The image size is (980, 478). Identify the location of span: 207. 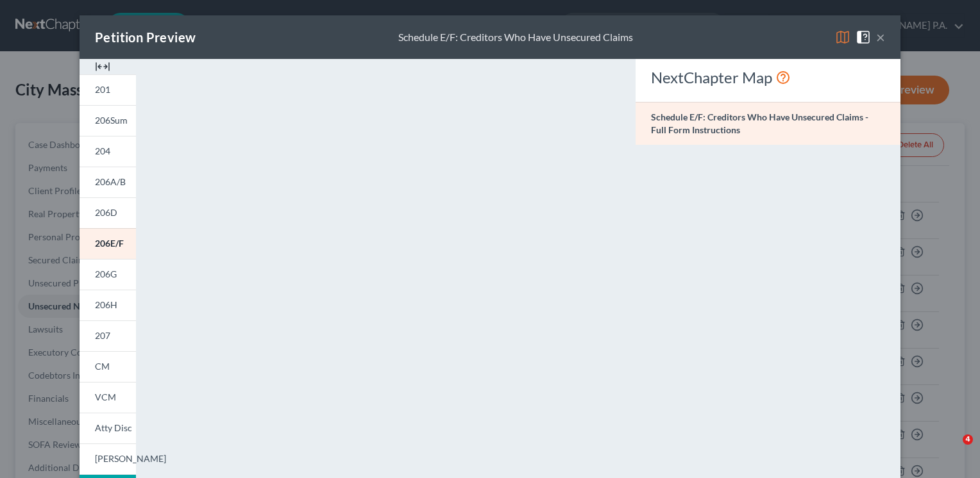
(103, 335).